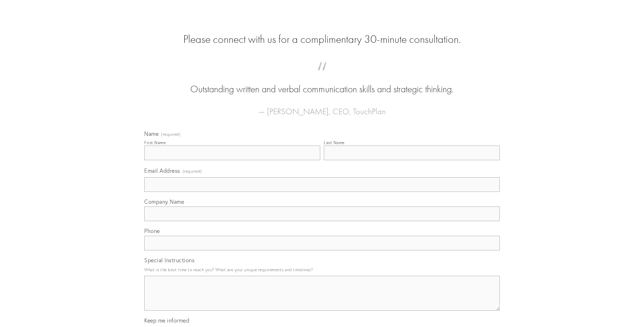  I want to click on span: Keep me informed, so click(167, 321).